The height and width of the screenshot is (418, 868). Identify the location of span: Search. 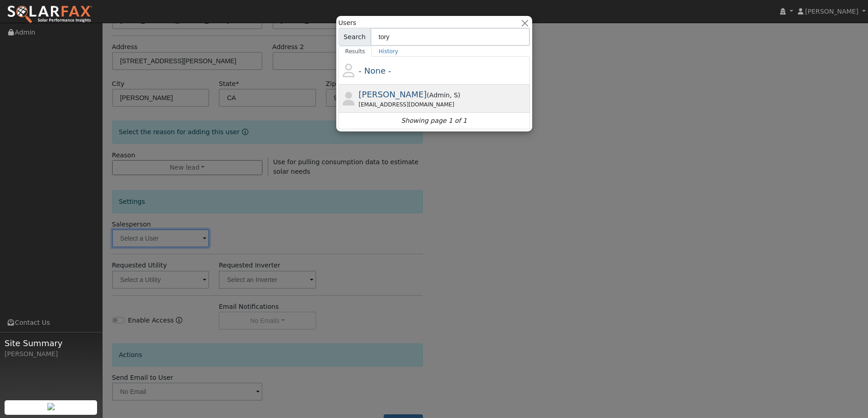
(354, 37).